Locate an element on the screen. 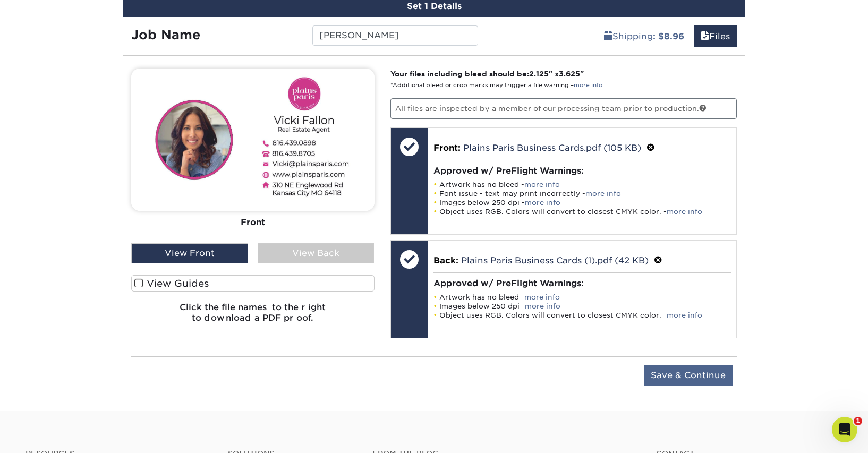 This screenshot has height=453, width=868. small: *Additional bleed or crop marks may trigger a file warning – is located at coordinates (496, 85).